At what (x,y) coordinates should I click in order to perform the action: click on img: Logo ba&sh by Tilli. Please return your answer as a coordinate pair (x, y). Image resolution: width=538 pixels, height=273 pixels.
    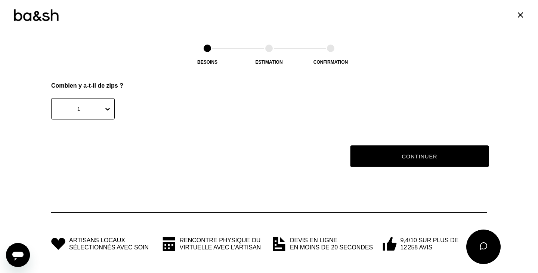
    Looking at the image, I should click on (36, 15).